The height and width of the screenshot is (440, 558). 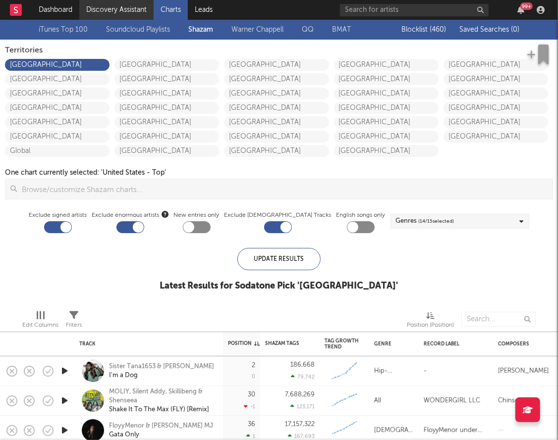 What do you see at coordinates (341, 30) in the screenshot?
I see `a: BMAT` at bounding box center [341, 30].